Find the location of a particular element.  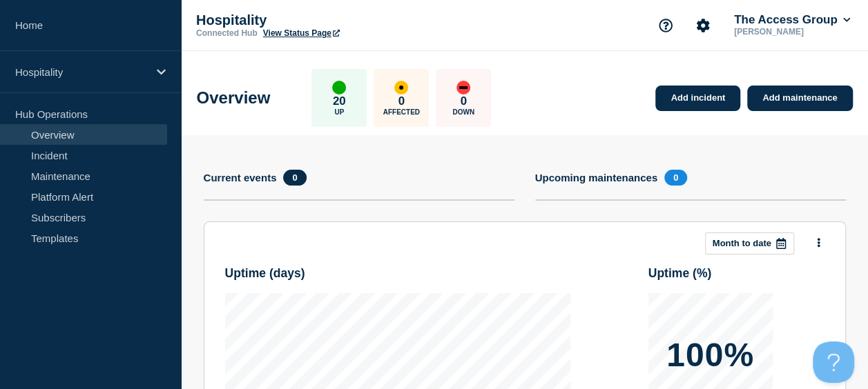

button: Month to date is located at coordinates (749, 243).